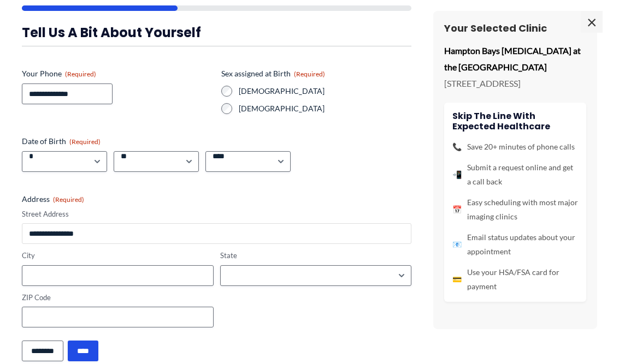  Describe the element at coordinates (273, 73) in the screenshot. I see `legend: Sex assigned at Birth` at that location.